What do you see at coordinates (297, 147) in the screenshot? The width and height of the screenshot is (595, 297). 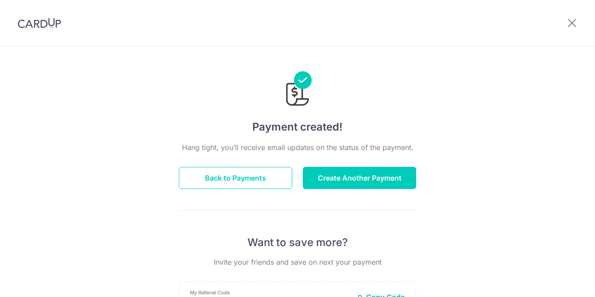 I see `p: Hang tight, you’ll receive email updates on the status of the payment.` at bounding box center [297, 147].